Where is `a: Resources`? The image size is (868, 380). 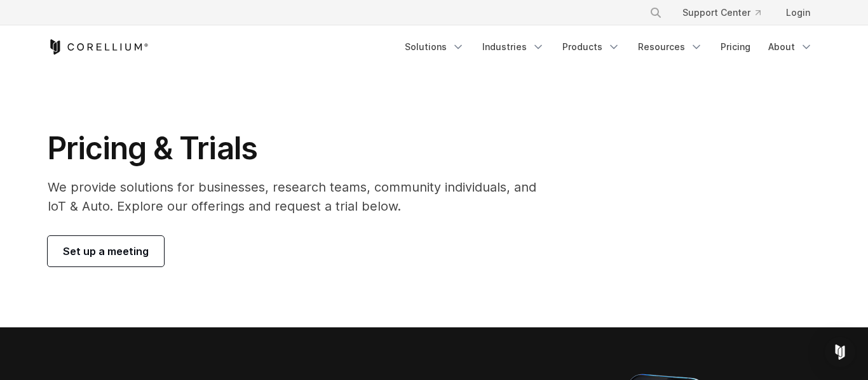 a: Resources is located at coordinates (670, 47).